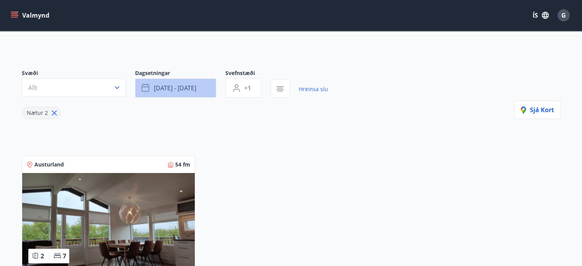 This screenshot has width=582, height=266. I want to click on span: Nætur 2, so click(37, 113).